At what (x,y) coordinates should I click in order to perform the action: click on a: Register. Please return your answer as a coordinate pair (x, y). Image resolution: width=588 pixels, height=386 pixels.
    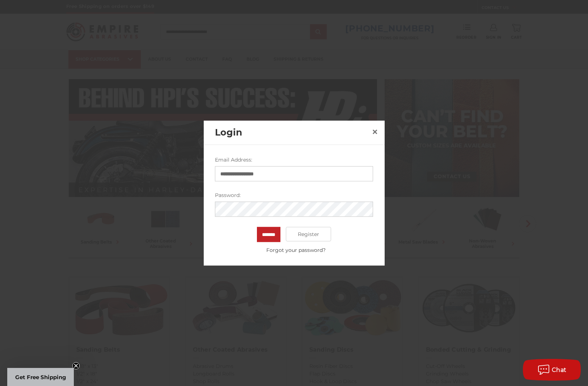
    Looking at the image, I should click on (308, 234).